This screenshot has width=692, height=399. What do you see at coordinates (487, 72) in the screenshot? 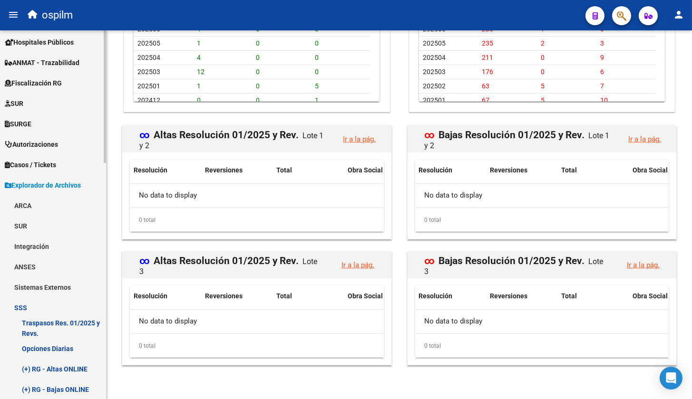
I see `span: 176` at bounding box center [487, 72].